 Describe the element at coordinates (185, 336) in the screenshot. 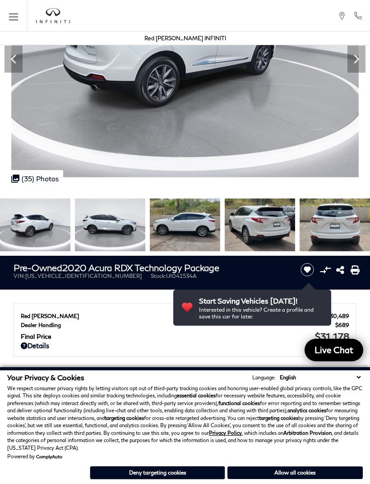

I see `a: Final Price $31,178` at that location.